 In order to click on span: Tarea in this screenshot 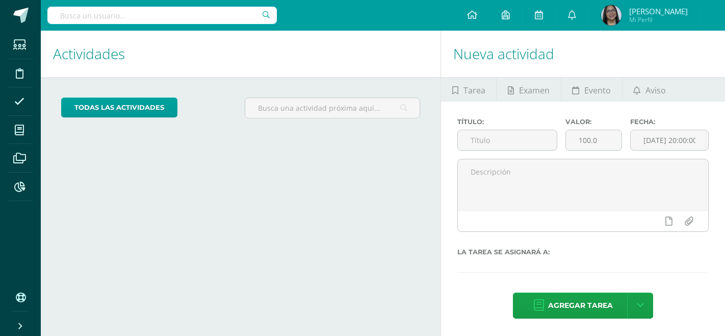, I will do `click(474, 90)`.